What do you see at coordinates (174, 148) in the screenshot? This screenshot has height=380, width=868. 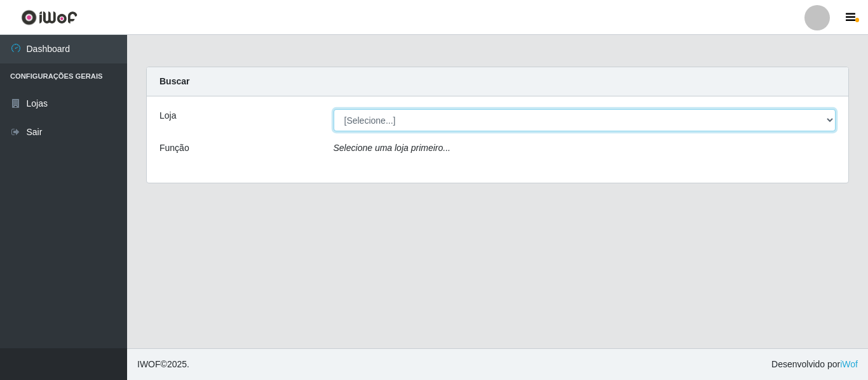 I see `label: Função` at bounding box center [174, 148].